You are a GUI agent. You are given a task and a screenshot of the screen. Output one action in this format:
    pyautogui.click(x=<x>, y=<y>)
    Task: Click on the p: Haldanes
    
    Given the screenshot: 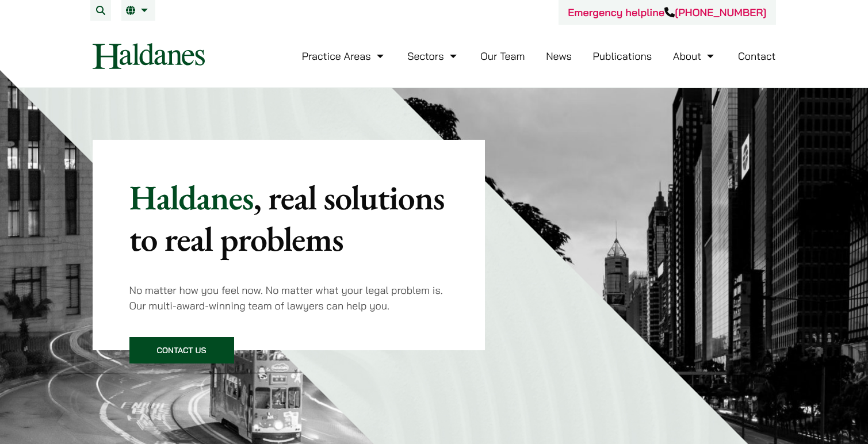 What is the action you would take?
    pyautogui.click(x=289, y=218)
    